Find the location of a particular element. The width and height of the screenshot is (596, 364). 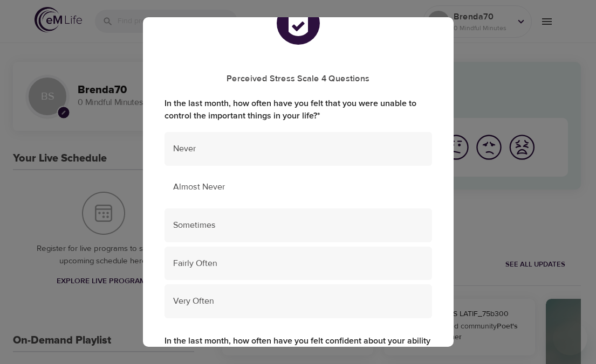

label: In the last month, how often have you felt confident about your ability to handle your personal p... is located at coordinates (298, 348).